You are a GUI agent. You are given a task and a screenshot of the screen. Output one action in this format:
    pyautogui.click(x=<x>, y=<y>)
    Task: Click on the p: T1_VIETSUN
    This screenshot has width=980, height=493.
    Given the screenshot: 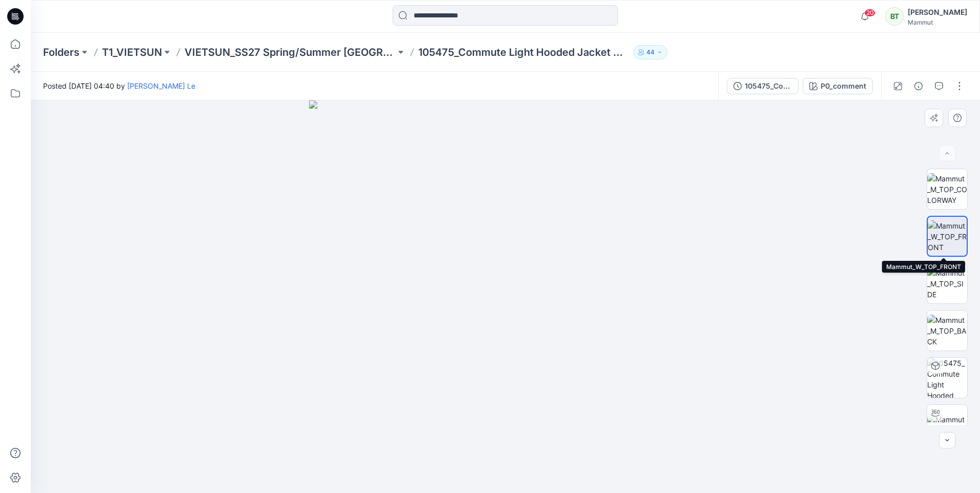 What is the action you would take?
    pyautogui.click(x=132, y=52)
    